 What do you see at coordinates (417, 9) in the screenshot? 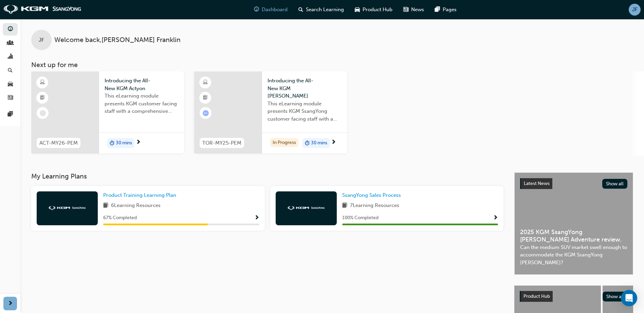
I see `span: News` at bounding box center [417, 9].